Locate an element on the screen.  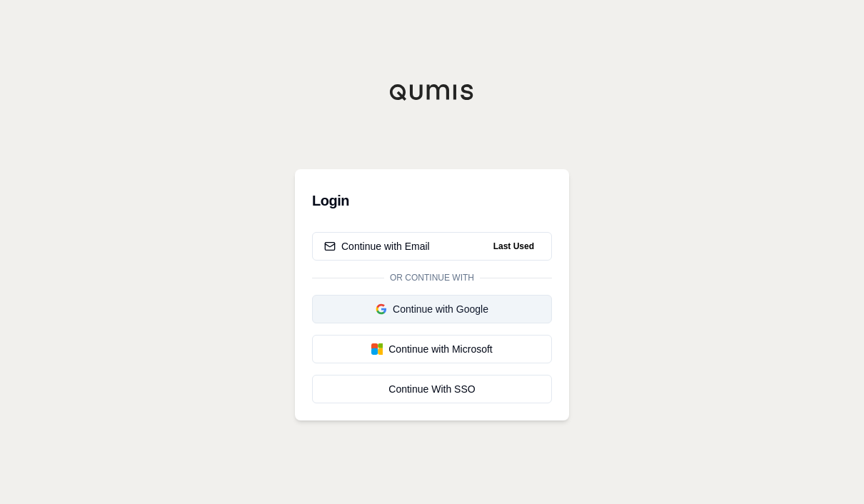
h3: Login is located at coordinates (432, 201).